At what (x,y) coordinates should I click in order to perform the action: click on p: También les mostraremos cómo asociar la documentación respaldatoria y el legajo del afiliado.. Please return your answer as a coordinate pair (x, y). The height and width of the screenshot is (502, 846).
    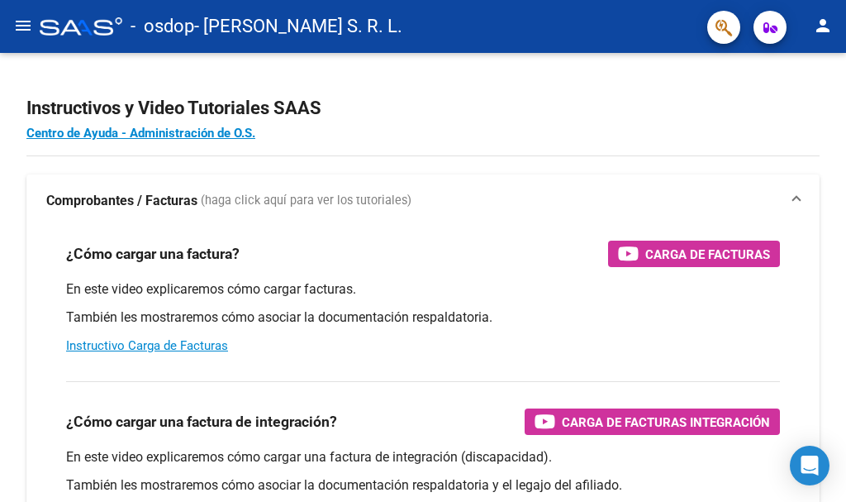
    Looking at the image, I should click on (423, 485).